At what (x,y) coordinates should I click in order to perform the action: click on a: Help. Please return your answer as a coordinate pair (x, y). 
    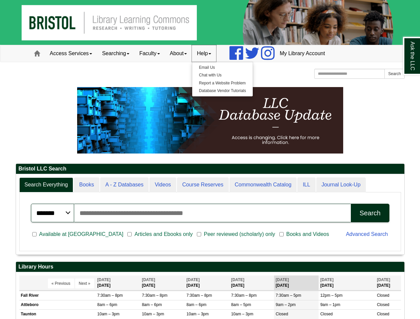
    Looking at the image, I should click on (204, 54).